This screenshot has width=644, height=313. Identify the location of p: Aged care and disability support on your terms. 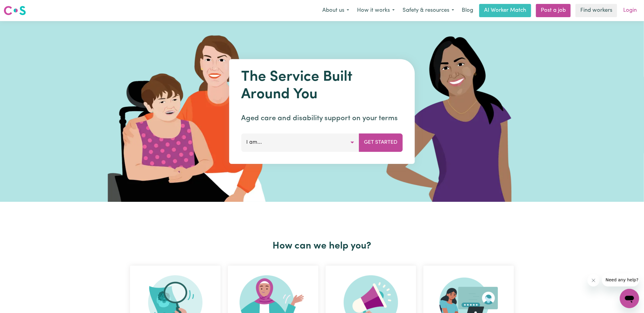
(322, 118).